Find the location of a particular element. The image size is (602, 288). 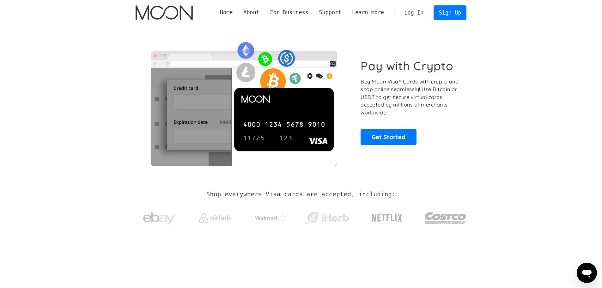

h2: Shop everywhere Visa cards are accepted, including: is located at coordinates (301, 194).